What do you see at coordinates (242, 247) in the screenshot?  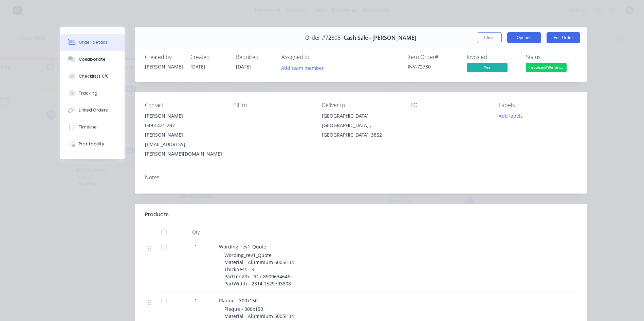 I see `span: Wording_rev1_Quote` at bounding box center [242, 247].